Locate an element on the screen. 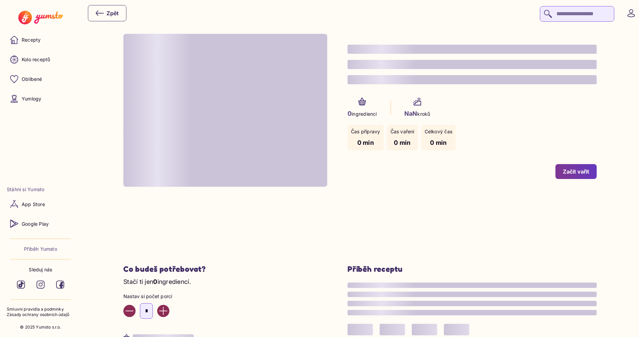 The height and width of the screenshot is (337, 644). p: Recepty is located at coordinates (31, 40).